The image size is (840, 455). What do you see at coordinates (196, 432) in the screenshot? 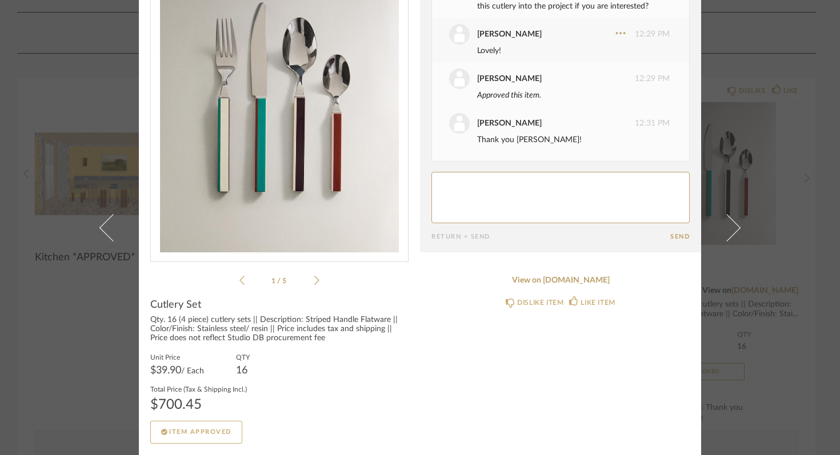
I see `button: Item Approved` at bounding box center [196, 432].